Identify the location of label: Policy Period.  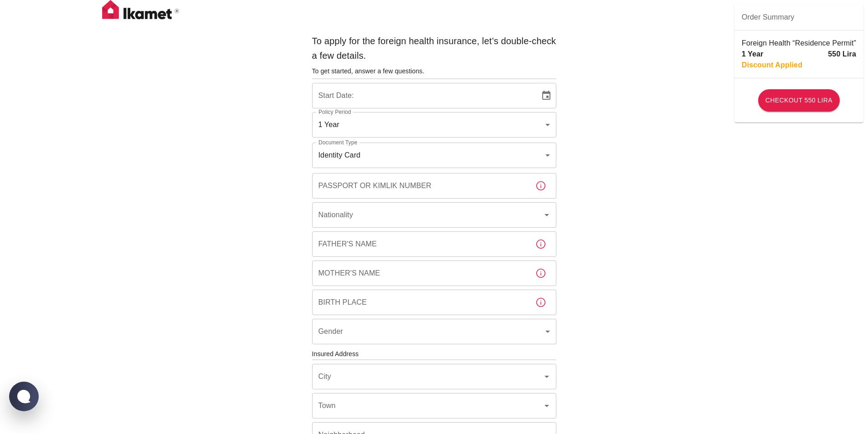
(334, 111).